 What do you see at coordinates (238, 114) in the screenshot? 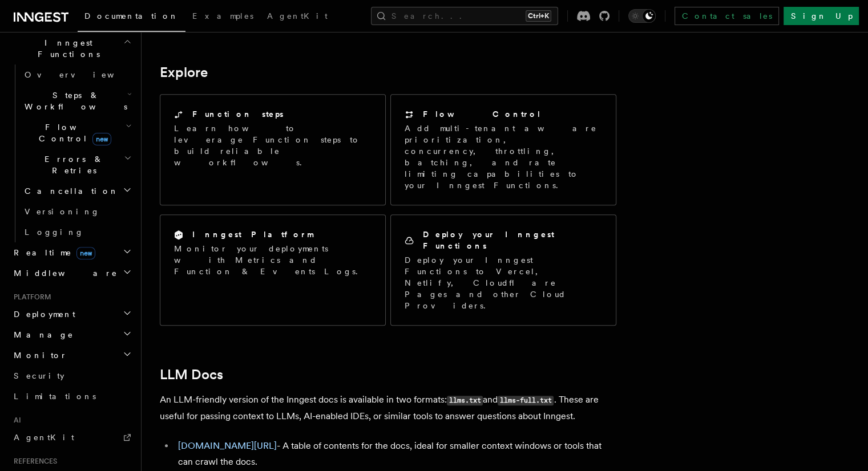
I see `h2: Function steps` at bounding box center [238, 114].